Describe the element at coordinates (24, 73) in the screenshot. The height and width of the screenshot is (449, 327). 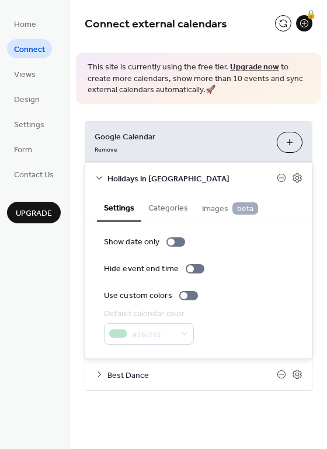
I see `a: Views` at that location.